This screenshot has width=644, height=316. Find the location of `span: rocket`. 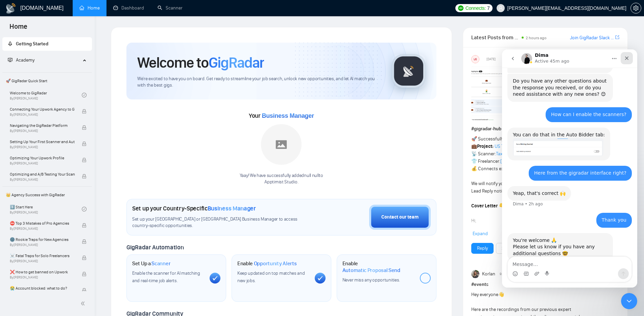

span: rocket is located at coordinates (10, 44).